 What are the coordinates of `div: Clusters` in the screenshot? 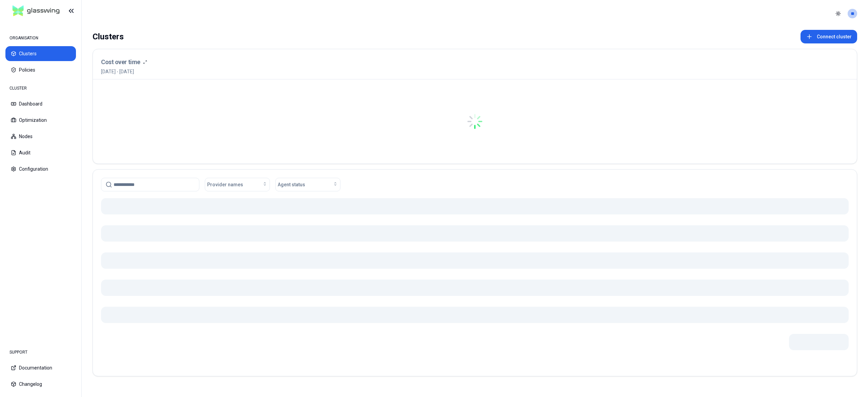 It's located at (108, 37).